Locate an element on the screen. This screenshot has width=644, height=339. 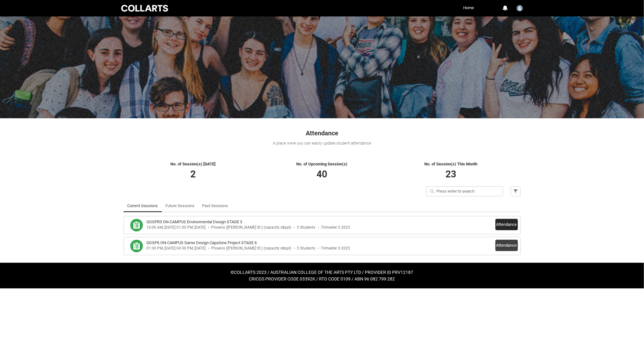
a: Future Sessions is located at coordinates (180, 206).